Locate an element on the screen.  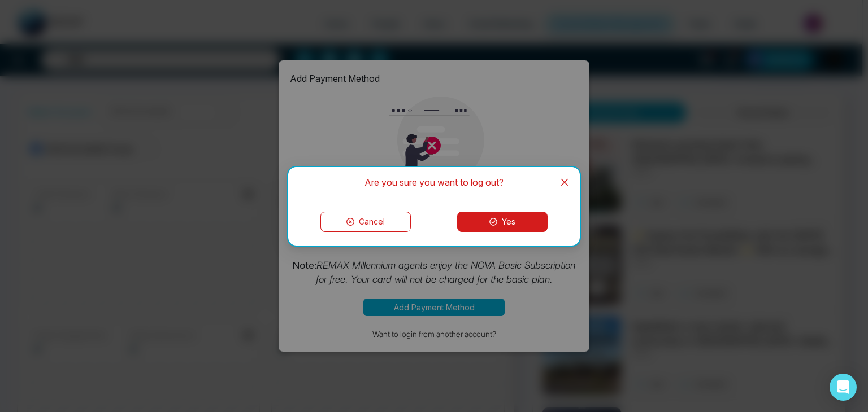
button: Yes is located at coordinates (503, 222).